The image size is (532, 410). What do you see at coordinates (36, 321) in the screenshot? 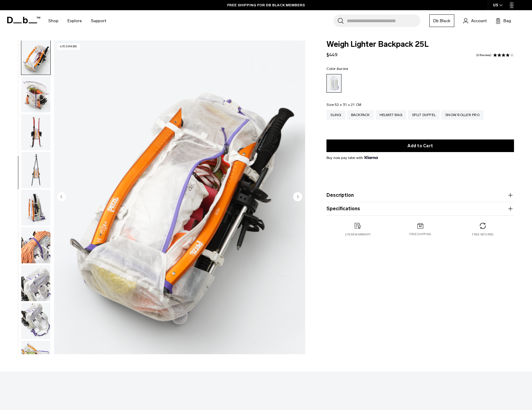
I see `button: Weigh_Lighter_Backpack_25L_13.png` at bounding box center [36, 321].